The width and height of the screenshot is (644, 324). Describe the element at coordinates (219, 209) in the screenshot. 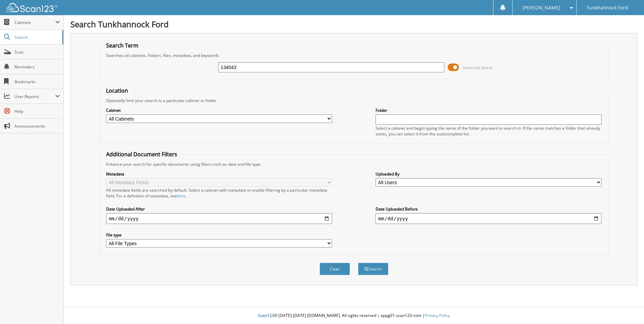

I see `label: Date Uploaded After` at that location.